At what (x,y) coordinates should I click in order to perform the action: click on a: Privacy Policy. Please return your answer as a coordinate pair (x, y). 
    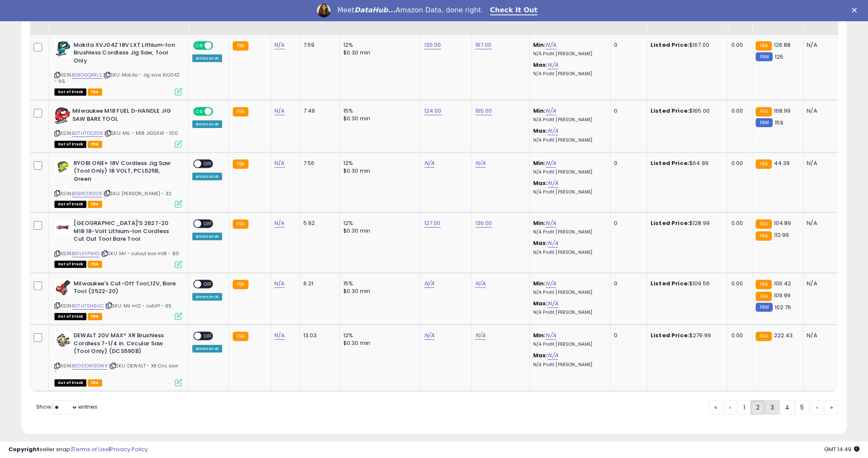
    Looking at the image, I should click on (129, 449).